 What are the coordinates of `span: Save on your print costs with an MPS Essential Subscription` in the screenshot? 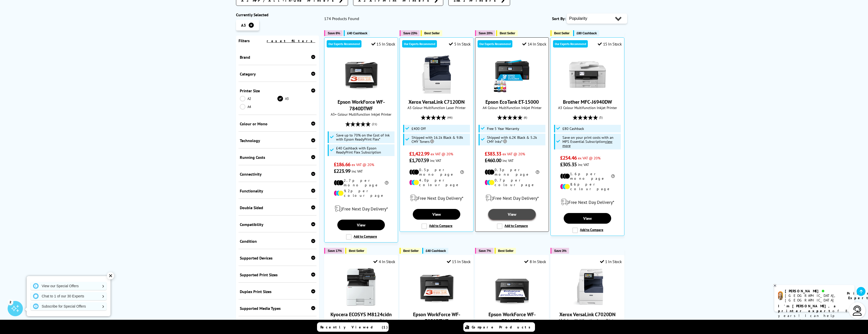 It's located at (588, 141).